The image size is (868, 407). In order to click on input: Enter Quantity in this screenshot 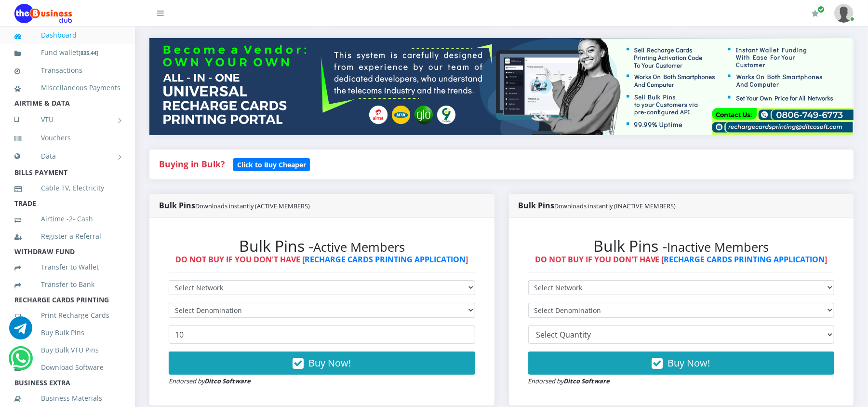, I will do `click(321, 334)`.